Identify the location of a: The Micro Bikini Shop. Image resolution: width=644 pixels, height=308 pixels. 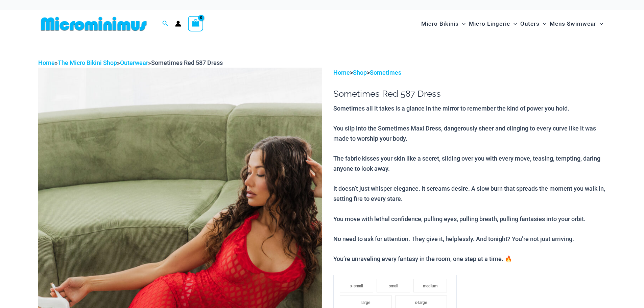
(87, 62).